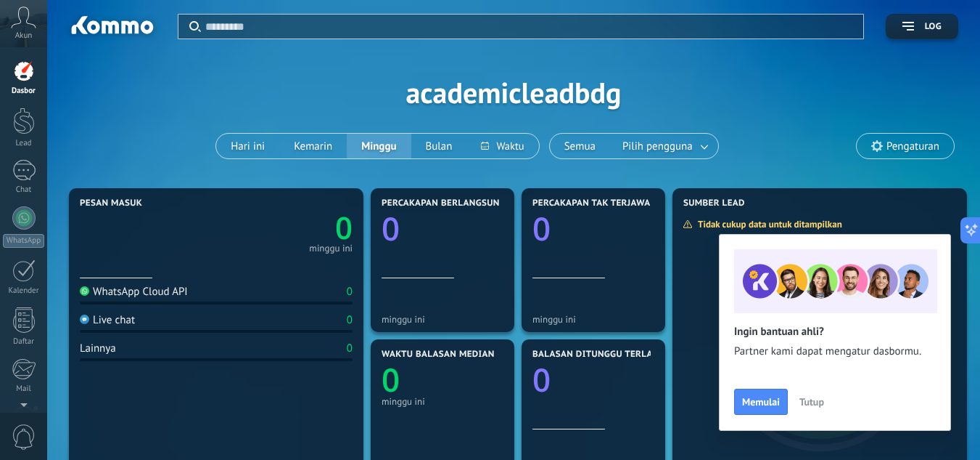 The height and width of the screenshot is (460, 980). What do you see at coordinates (111, 203) in the screenshot?
I see `span: Pesan masuk` at bounding box center [111, 203].